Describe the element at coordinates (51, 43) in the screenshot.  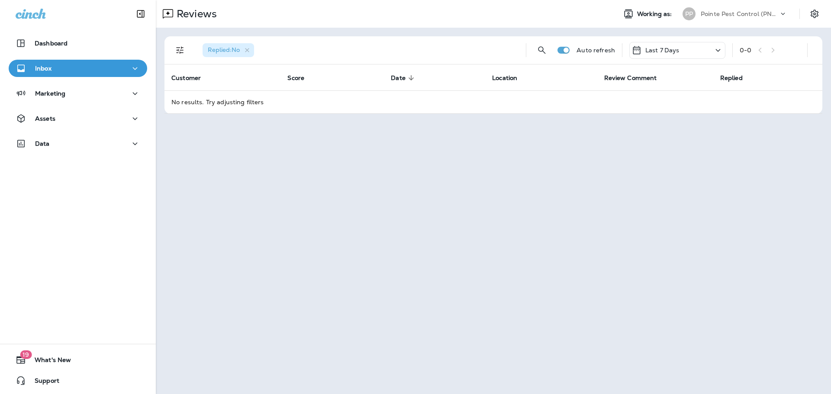
I see `p: Dashboard` at that location.